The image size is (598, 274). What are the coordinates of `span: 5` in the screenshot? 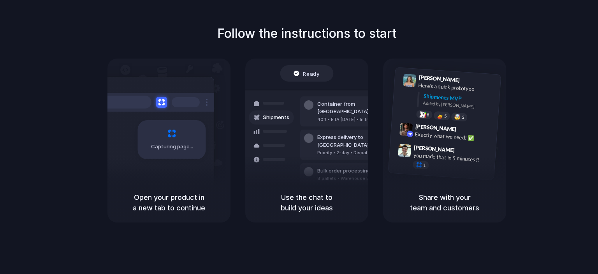 It's located at (446, 116).